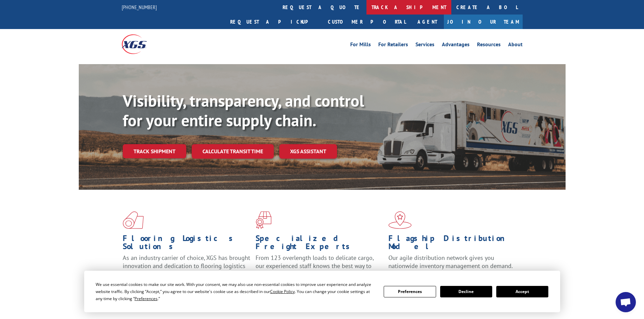  I want to click on button: Preferences, so click(410, 292).